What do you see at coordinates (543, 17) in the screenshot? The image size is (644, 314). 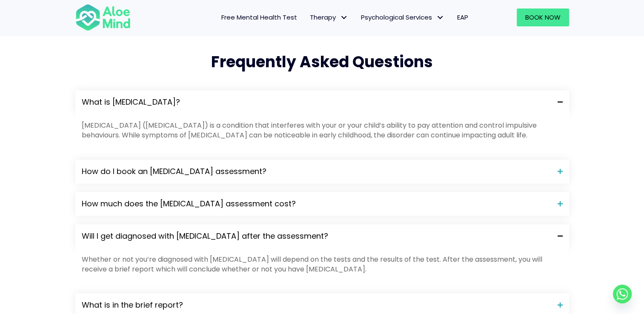 I see `a: Book Now` at bounding box center [543, 17].